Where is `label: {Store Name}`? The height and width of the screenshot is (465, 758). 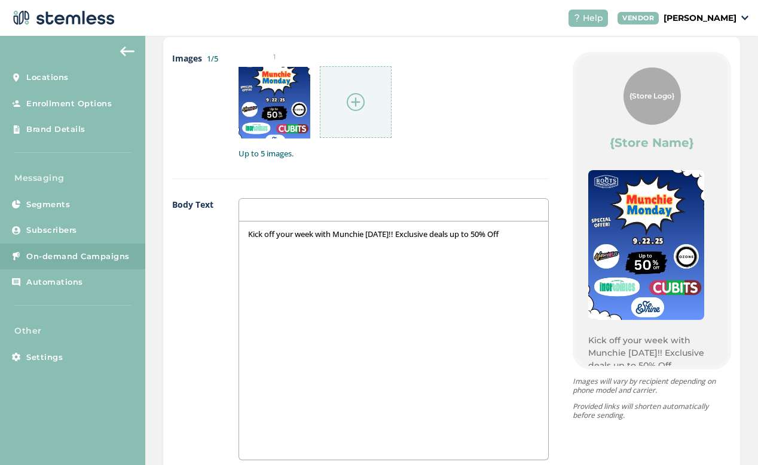
label: {Store Name} is located at coordinates (651, 143).